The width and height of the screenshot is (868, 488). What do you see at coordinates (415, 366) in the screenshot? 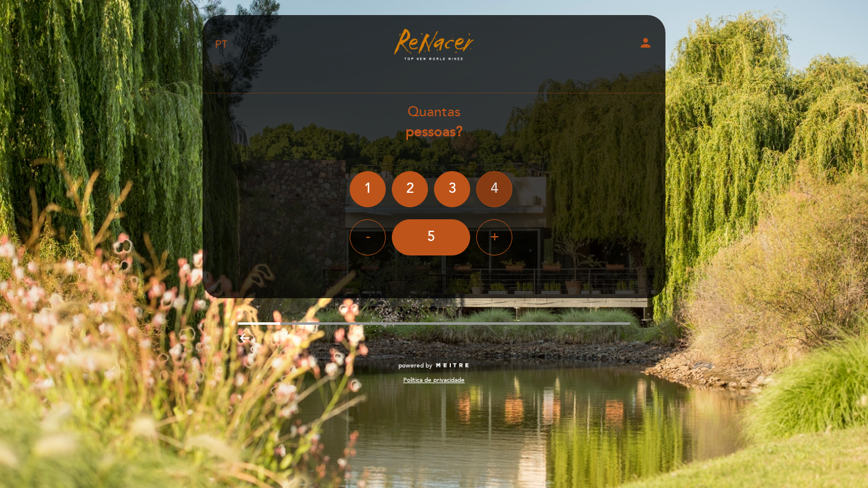
I see `span: powered by` at bounding box center [415, 366].